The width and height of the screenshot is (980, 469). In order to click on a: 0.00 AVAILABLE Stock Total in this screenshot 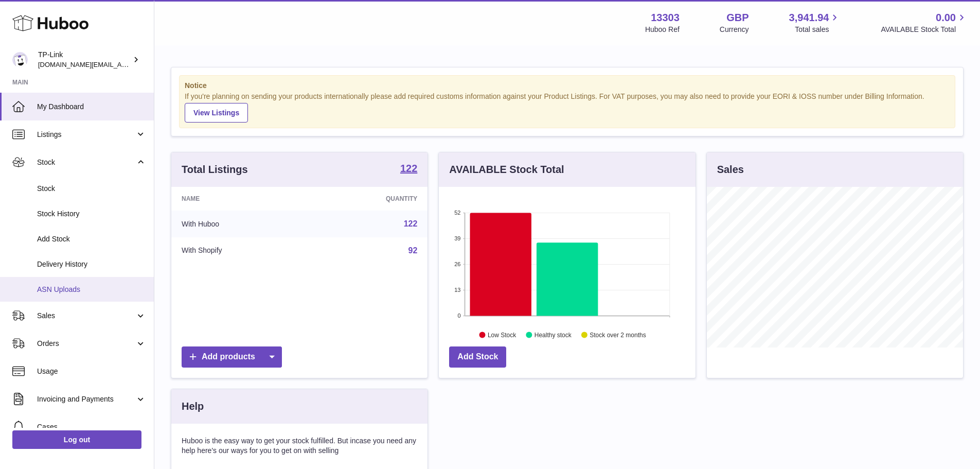, I will do `click(924, 23)`.